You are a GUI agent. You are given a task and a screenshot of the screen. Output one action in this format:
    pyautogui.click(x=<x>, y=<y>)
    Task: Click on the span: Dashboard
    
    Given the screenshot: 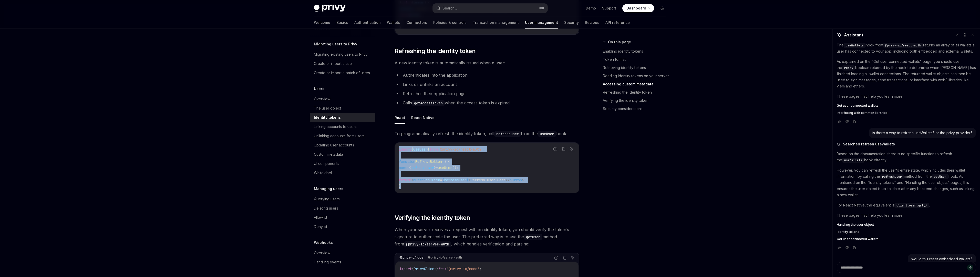 What is the action you would take?
    pyautogui.click(x=636, y=8)
    